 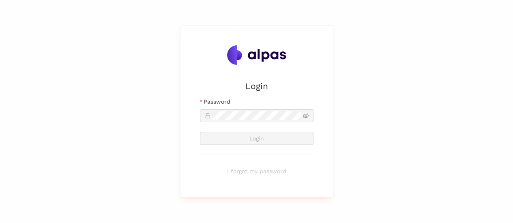 I want to click on span: lock, so click(x=208, y=116).